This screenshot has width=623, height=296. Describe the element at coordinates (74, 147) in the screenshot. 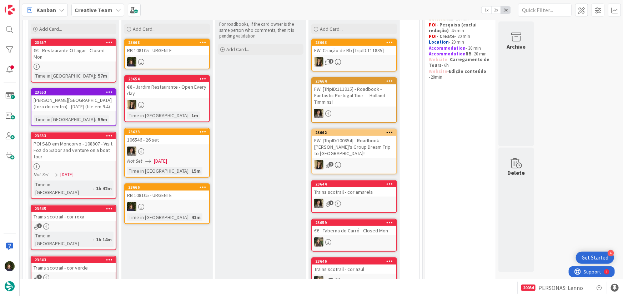

I see `div: 23633POI S&D em Moncorvo - 108807 - Visit Foz do Sabor and venture on a boat tour` at that location.